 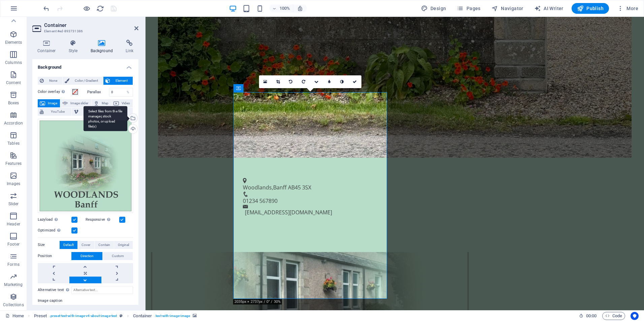 I want to click on label: Responsive, so click(x=102, y=220).